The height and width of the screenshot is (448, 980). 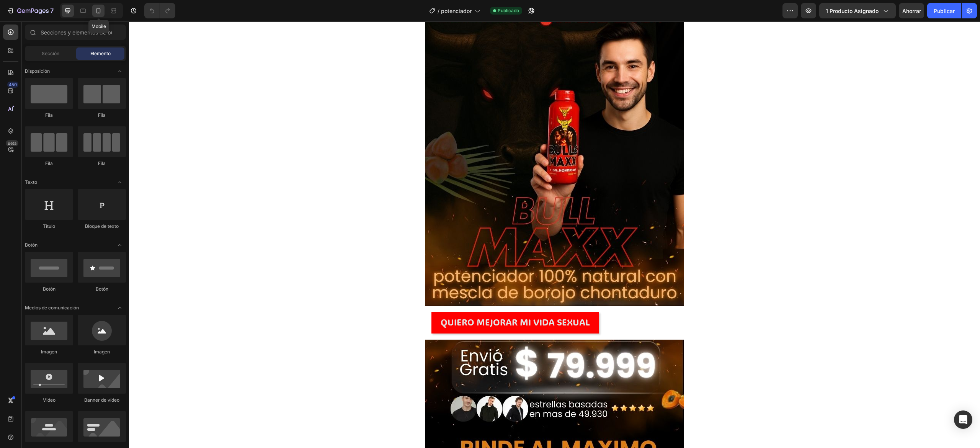 I want to click on font: Medios de comunicación, so click(x=52, y=308).